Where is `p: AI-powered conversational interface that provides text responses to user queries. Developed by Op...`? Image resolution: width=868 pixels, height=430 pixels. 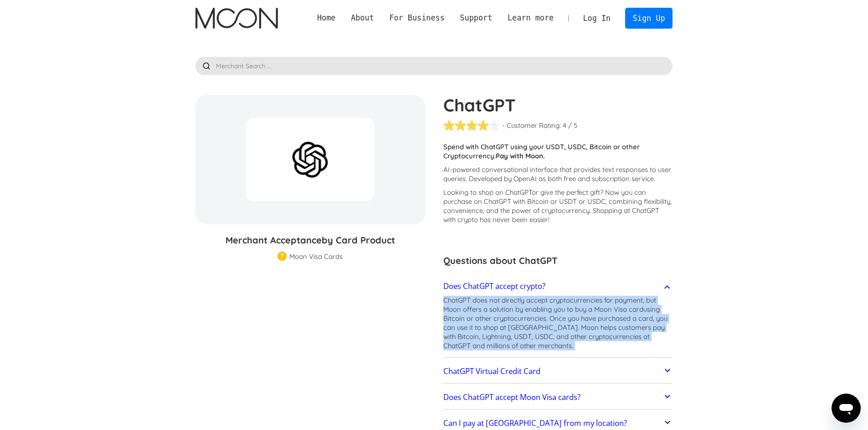
p: AI-powered conversational interface that provides text responses to user queries. Developed by Op... is located at coordinates (558, 174).